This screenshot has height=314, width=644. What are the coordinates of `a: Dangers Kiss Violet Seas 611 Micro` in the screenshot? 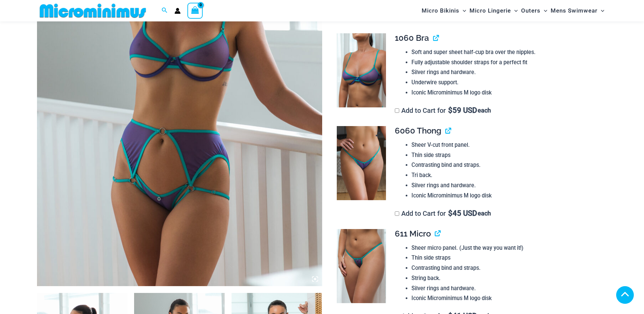 It's located at (361, 266).